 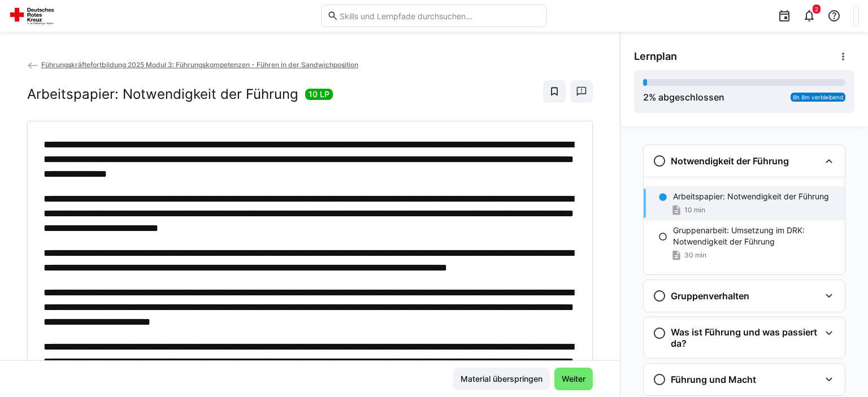 I want to click on h3: Führung und Macht, so click(x=713, y=379).